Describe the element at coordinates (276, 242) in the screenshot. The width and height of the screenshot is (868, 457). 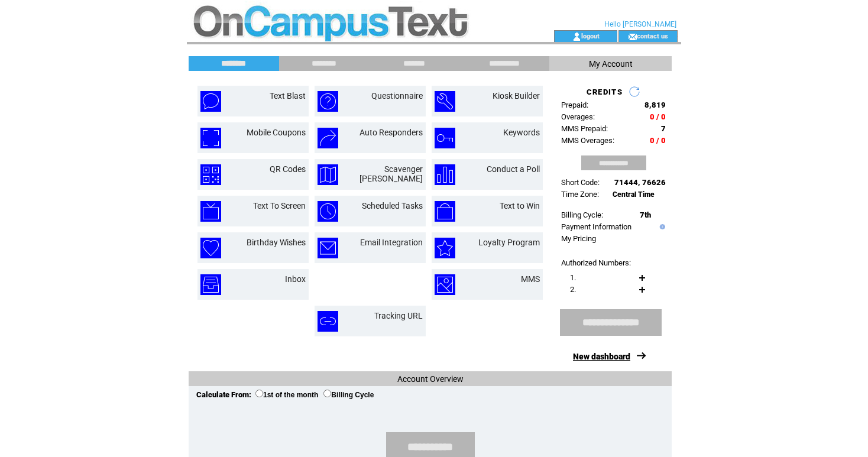
I see `a: Birthday Wishes` at that location.